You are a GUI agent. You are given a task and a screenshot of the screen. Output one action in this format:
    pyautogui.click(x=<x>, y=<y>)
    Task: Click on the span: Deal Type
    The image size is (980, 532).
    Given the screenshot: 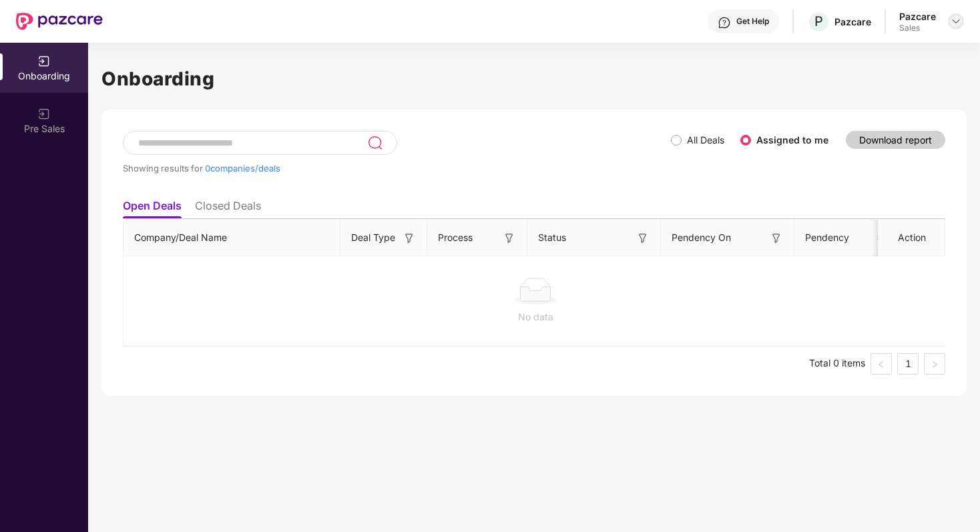 What is the action you would take?
    pyautogui.click(x=373, y=237)
    